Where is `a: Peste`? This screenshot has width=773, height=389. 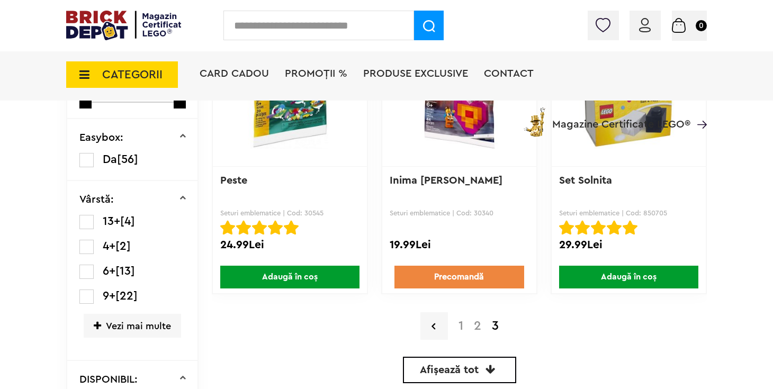
a: Peste is located at coordinates (234, 181).